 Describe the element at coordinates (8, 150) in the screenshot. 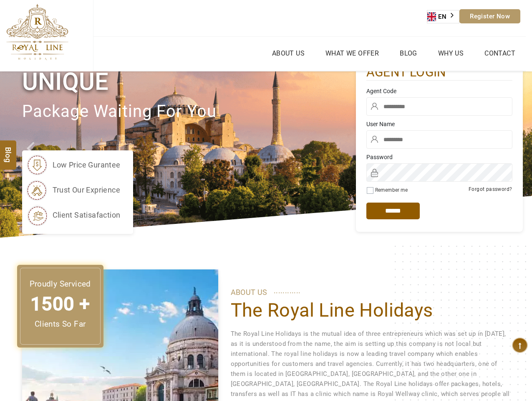

I see `span: Blog` at that location.